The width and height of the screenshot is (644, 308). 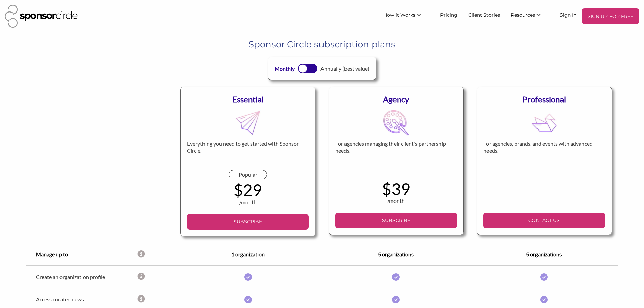 I want to click on div: For agencies, brands, and events with advanced needs., so click(x=544, y=155).